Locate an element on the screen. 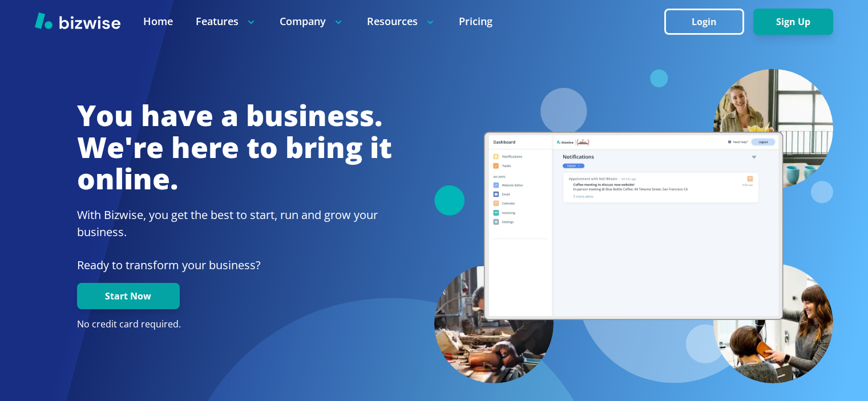 This screenshot has width=868, height=401. p: Company is located at coordinates (312, 21).